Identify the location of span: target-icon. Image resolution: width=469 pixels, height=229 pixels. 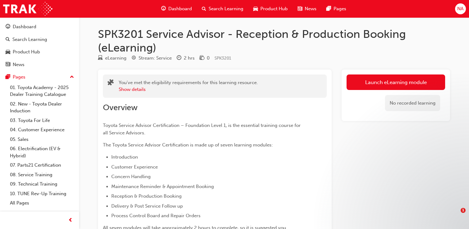
(134, 58).